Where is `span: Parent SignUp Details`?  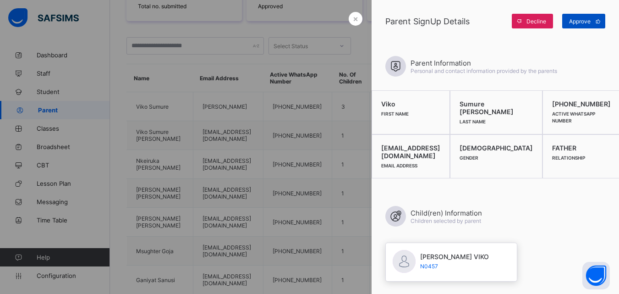
span: Parent SignUp Details is located at coordinates (446, 21).